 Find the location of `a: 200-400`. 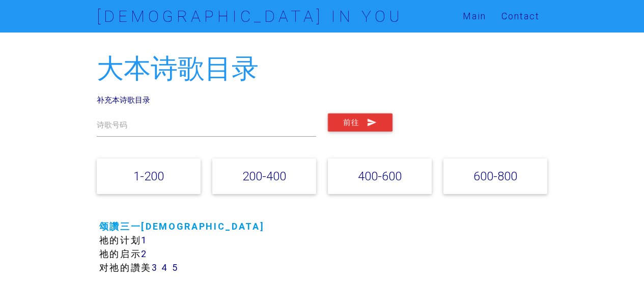

a: 200-400 is located at coordinates (264, 176).